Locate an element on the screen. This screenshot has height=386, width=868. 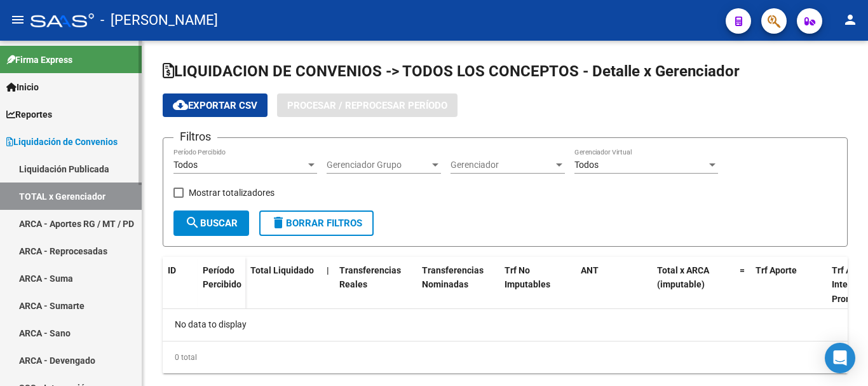
span: Transferencias Reales is located at coordinates (369, 277).